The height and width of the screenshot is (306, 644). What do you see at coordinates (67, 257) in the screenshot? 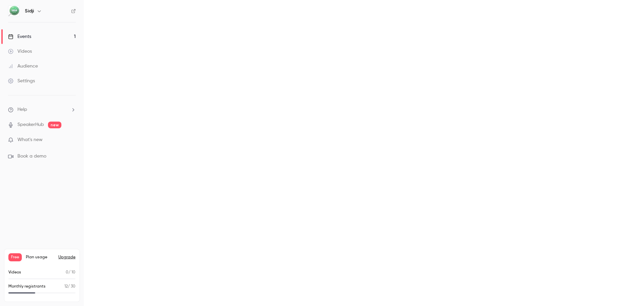
I see `button: Upgrade` at bounding box center [67, 257].